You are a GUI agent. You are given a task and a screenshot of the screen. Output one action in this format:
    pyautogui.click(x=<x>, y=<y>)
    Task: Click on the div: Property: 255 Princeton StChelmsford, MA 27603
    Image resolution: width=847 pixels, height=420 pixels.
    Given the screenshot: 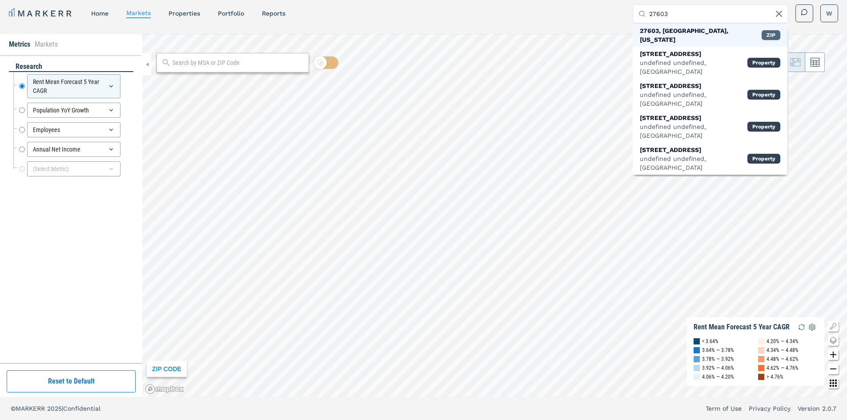 What is the action you would take?
    pyautogui.click(x=710, y=159)
    